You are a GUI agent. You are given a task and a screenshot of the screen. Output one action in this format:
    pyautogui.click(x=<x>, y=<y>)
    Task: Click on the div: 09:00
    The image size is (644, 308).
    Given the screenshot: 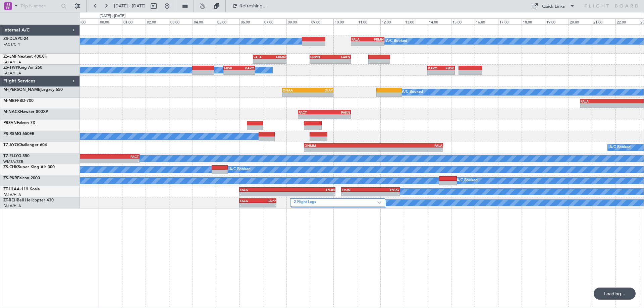 What is the action you would take?
    pyautogui.click(x=322, y=22)
    